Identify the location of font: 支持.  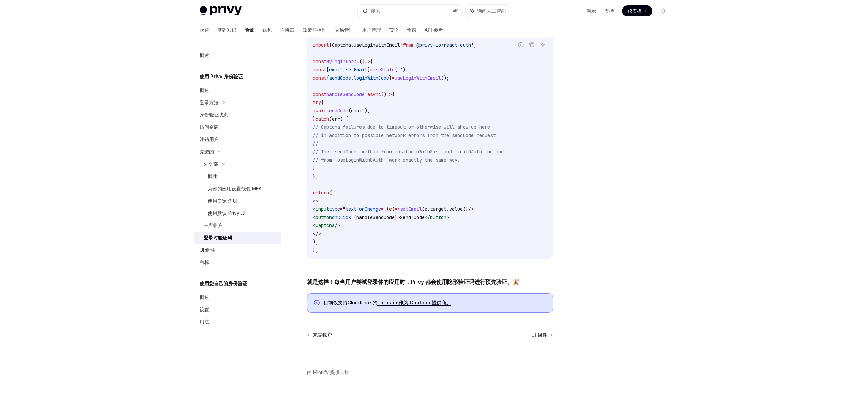
(609, 11).